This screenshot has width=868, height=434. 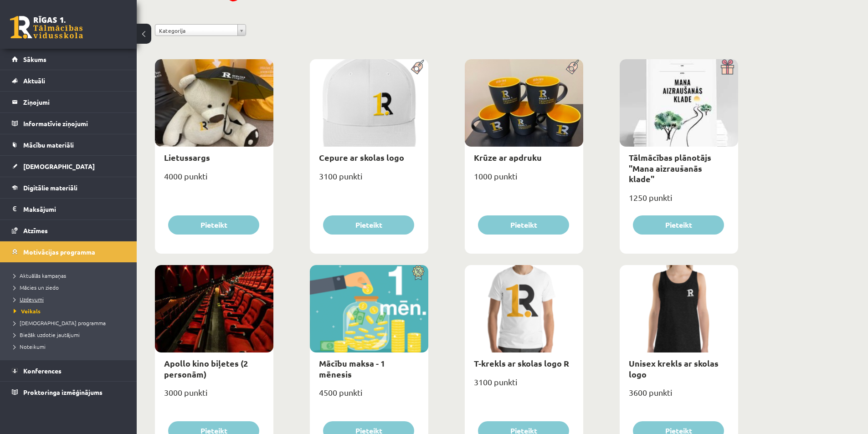 What do you see at coordinates (70, 299) in the screenshot?
I see `a: Uzdevumi` at bounding box center [70, 299].